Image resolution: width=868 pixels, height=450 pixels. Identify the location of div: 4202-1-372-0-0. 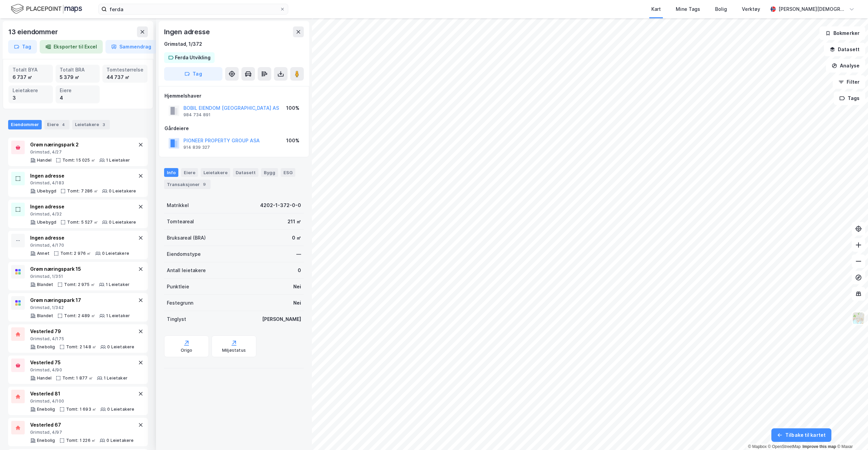
(280, 206).